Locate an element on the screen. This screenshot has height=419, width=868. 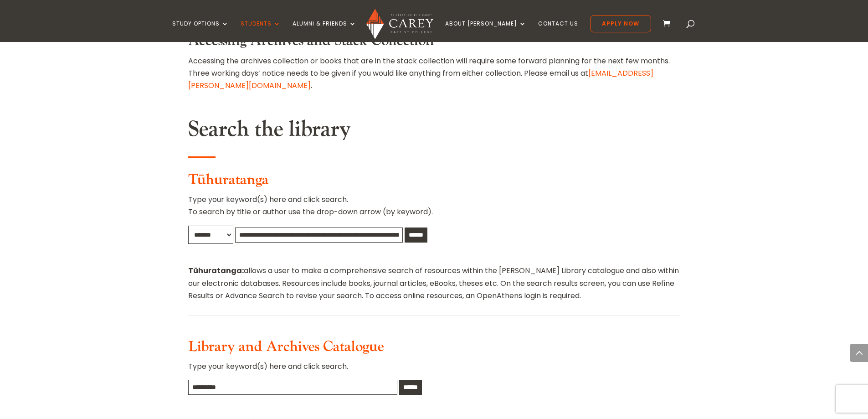
img: Carey Baptist College is located at coordinates (399, 23).